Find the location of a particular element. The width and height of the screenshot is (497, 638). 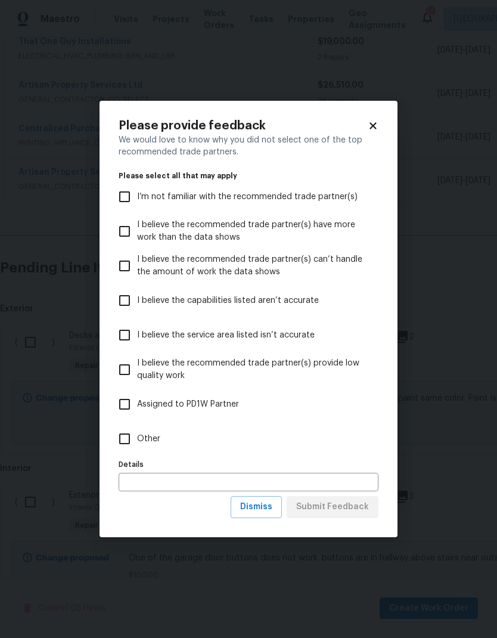

span: Other is located at coordinates (148, 439).